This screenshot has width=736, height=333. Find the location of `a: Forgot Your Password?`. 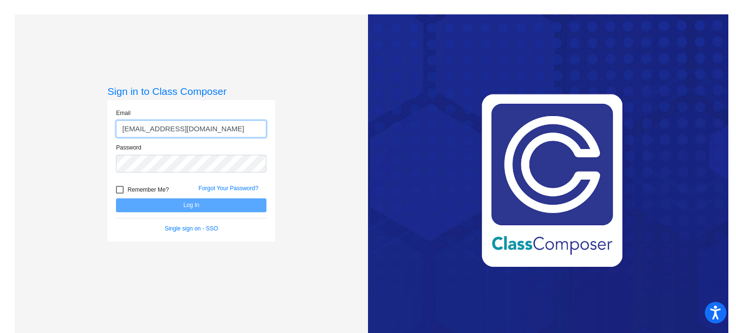

a: Forgot Your Password? is located at coordinates (228, 188).